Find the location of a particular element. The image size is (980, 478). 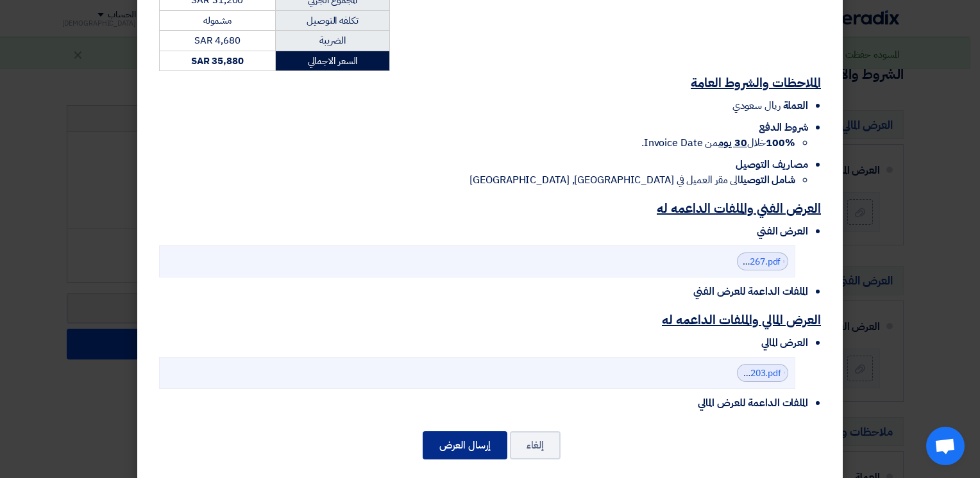

span: مصاريف التوصيل is located at coordinates (771, 165).